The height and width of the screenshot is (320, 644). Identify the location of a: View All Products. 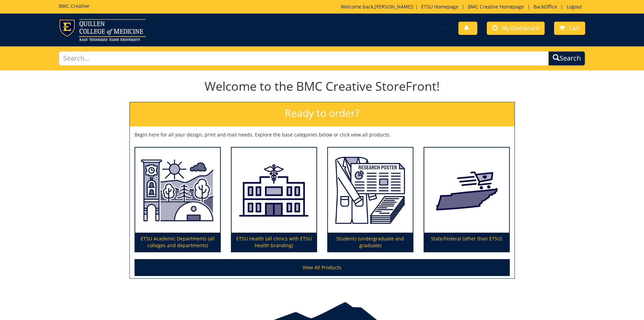
(322, 268).